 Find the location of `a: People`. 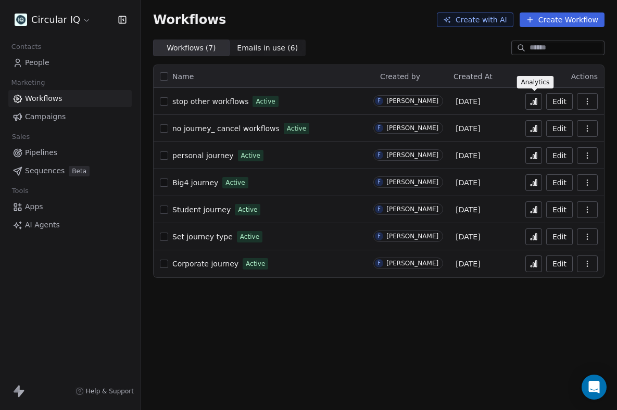

a: People is located at coordinates (70, 62).